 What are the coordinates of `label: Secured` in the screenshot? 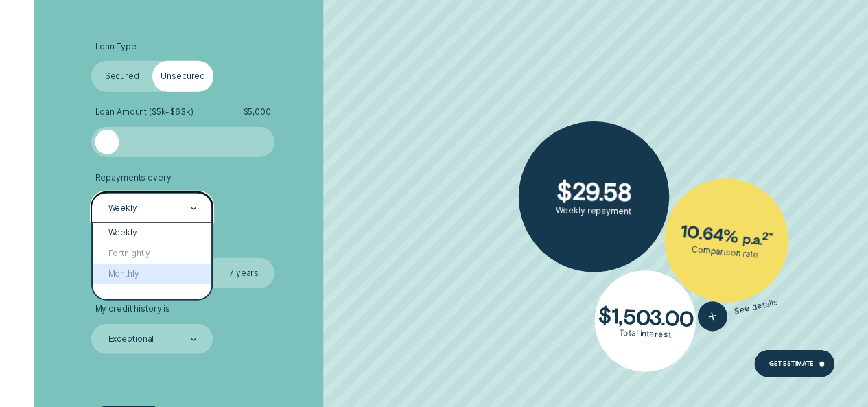 It's located at (121, 76).